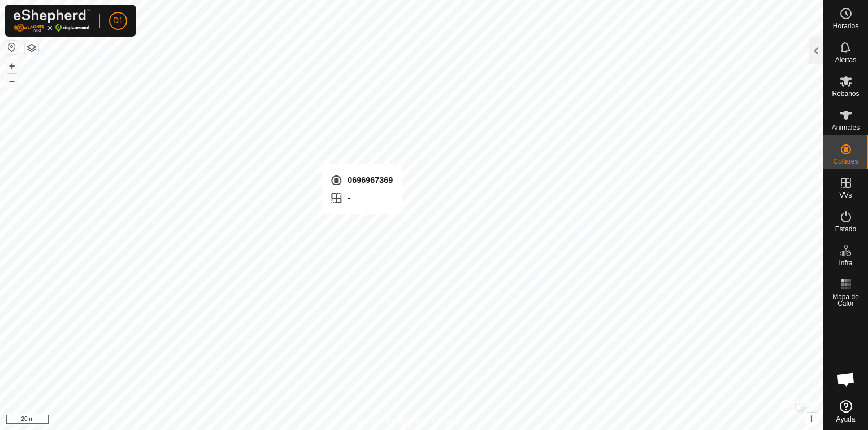 The image size is (868, 430). Describe the element at coordinates (52, 20) in the screenshot. I see `img: Logo Gallagher` at that location.